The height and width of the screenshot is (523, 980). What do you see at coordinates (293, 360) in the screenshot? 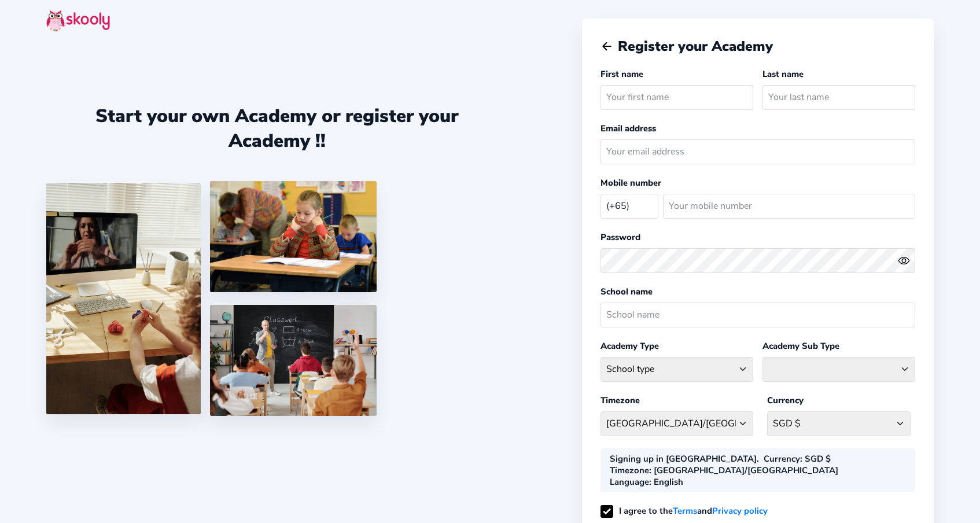
I see `img: 5.png` at bounding box center [293, 360].